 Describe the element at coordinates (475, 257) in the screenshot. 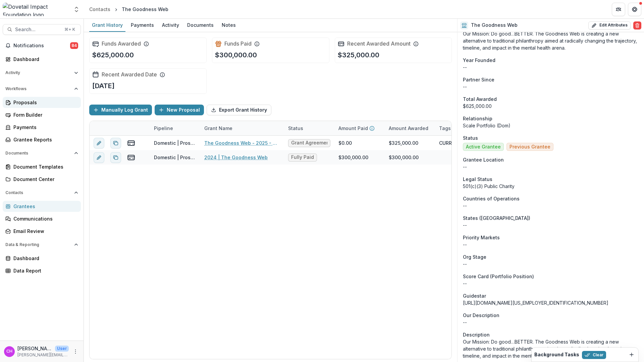

I see `span: Org Stage` at that location.